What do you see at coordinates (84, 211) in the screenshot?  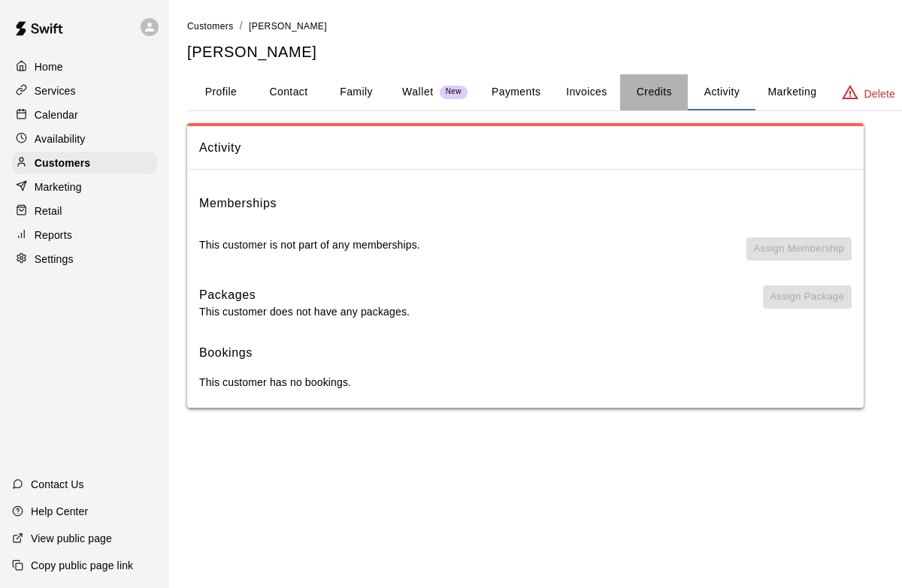 I see `a: Retail` at bounding box center [84, 211].